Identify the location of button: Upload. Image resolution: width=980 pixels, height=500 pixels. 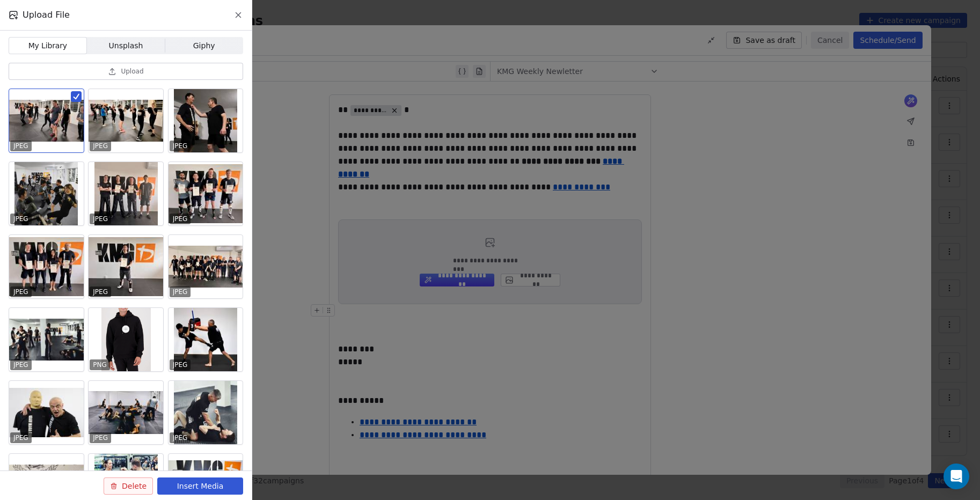
(126, 72).